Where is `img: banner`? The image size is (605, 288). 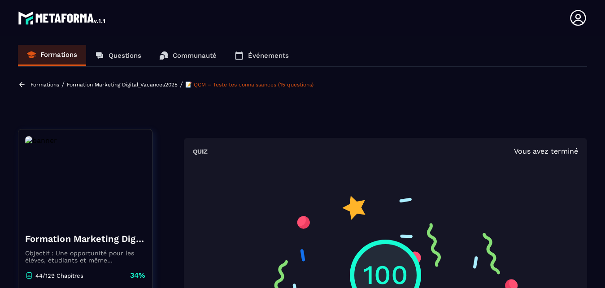 img: banner is located at coordinates (85, 181).